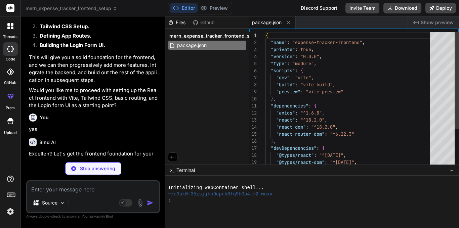 This screenshot has height=228, width=459. What do you see at coordinates (327, 42) in the screenshot?
I see `span: "expense-tracker-frontend"` at bounding box center [327, 42].